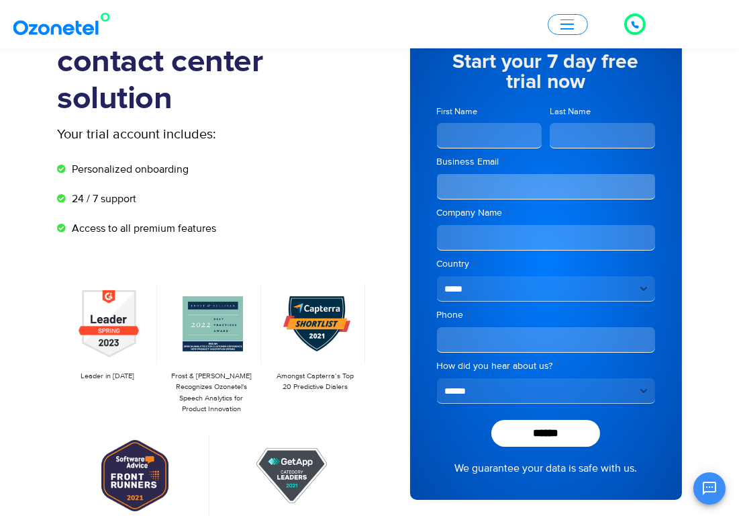 This screenshot has width=739, height=518. What do you see at coordinates (710, 488) in the screenshot?
I see `button: Open chat` at bounding box center [710, 488].